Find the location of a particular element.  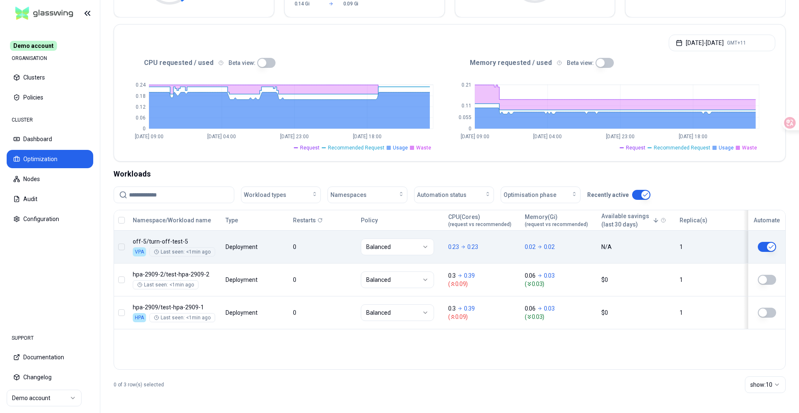

button: Replica(s) is located at coordinates (693, 220).